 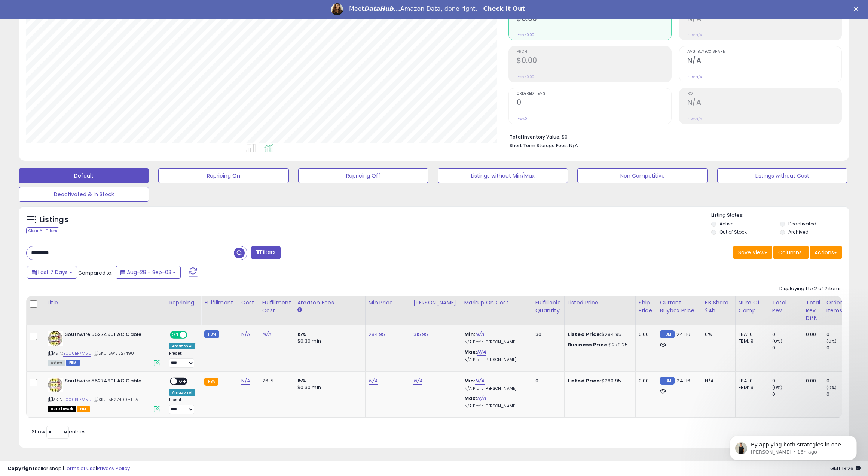 What do you see at coordinates (79, 468) in the screenshot?
I see `a: Terms of Use` at bounding box center [79, 468].